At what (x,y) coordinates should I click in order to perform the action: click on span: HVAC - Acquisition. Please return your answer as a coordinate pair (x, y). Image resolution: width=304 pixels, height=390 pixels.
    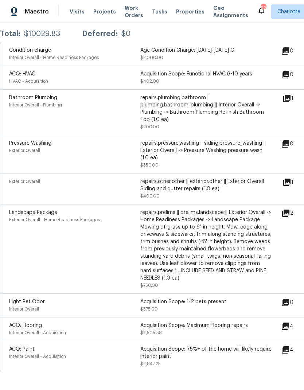
    Looking at the image, I should click on (28, 81).